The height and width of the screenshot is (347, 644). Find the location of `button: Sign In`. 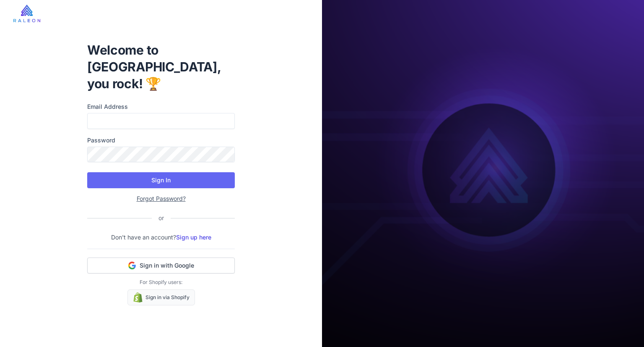

button: Sign In is located at coordinates (161, 180).